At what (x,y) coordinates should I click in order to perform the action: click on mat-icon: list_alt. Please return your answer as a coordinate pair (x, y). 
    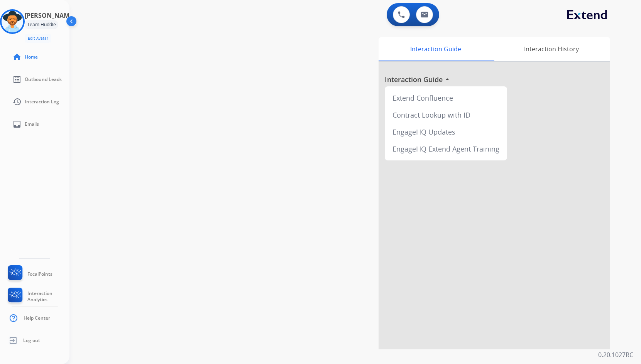
    Looking at the image, I should click on (17, 79).